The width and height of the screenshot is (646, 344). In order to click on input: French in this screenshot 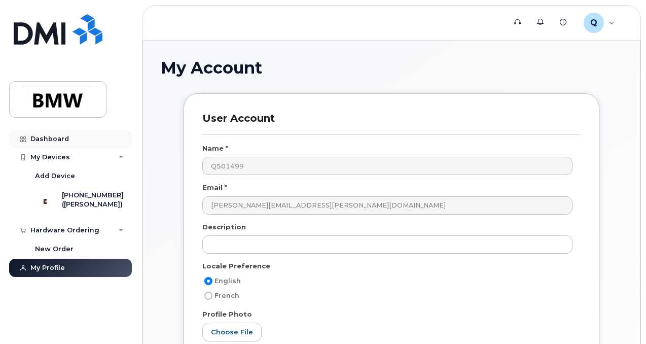, I will do `click(209, 296)`.